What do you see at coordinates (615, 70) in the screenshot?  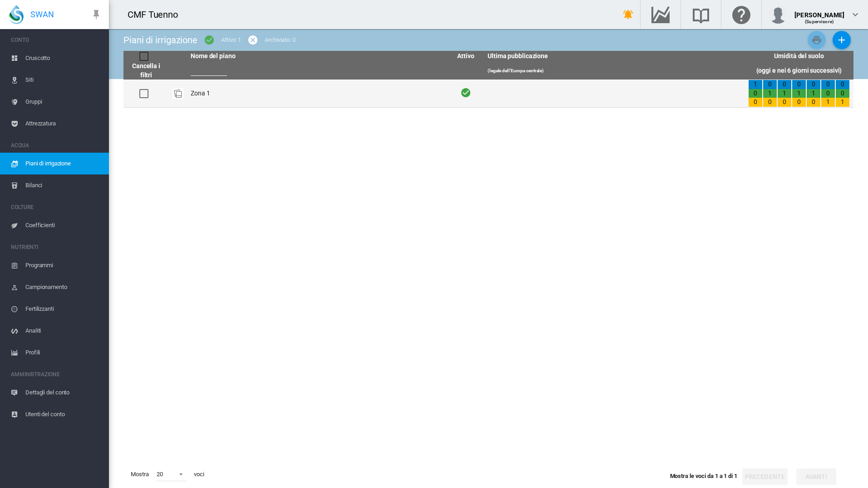 I see `th: (legale dell’Europa centrale)` at bounding box center [615, 70].